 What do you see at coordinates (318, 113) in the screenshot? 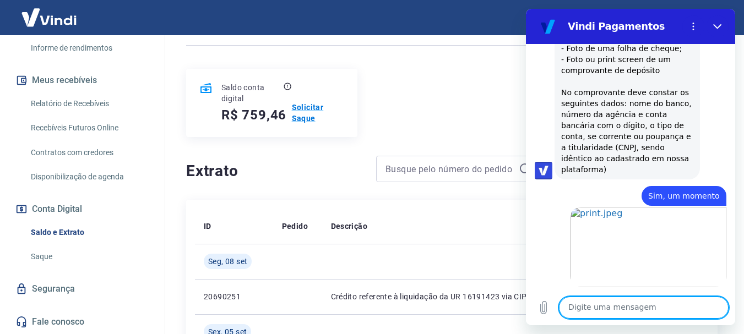
I see `p: Solicitar Saque` at bounding box center [318, 113].